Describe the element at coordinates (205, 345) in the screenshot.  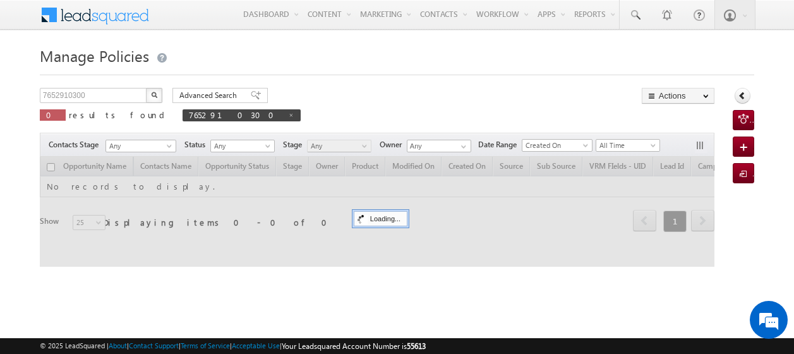
I see `a: Terms of Service` at that location.